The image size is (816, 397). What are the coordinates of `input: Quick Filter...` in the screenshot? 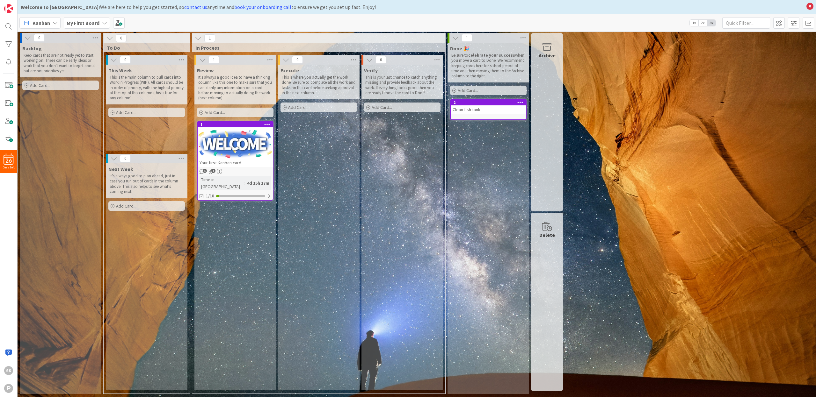 It's located at (746, 23).